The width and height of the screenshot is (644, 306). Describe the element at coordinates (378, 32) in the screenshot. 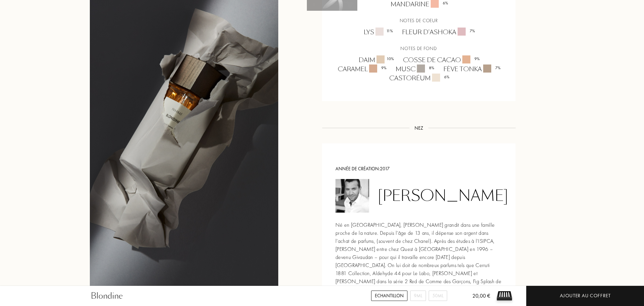

I see `div: Lys` at that location.